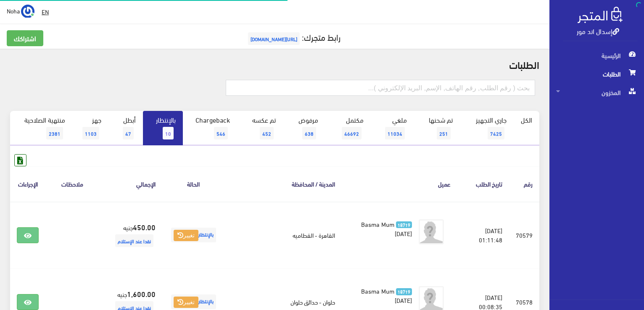 The height and width of the screenshot is (310, 644). What do you see at coordinates (134, 241) in the screenshot?
I see `span: نقدا عند الإستلام` at bounding box center [134, 241].